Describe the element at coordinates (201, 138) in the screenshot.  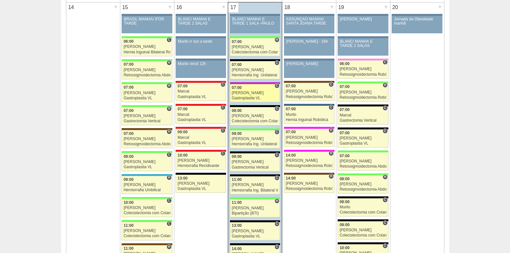
I see `a: C 09:00 Marcal Gastroplastia VL` at that location.